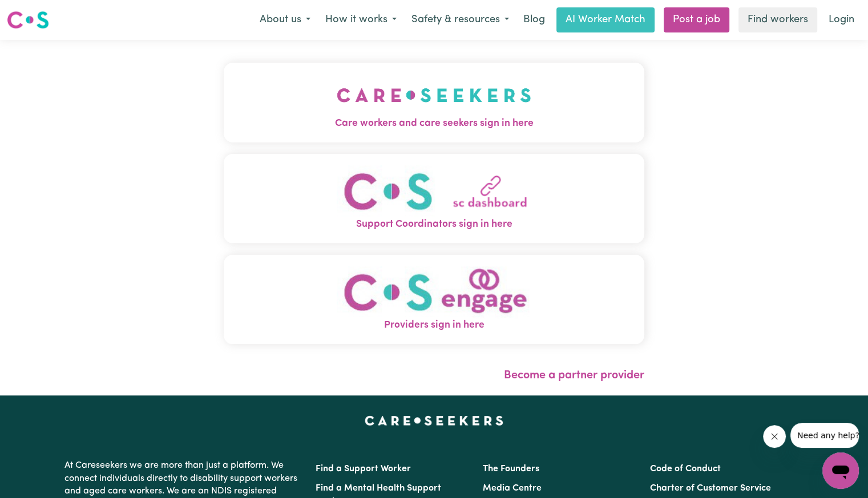 The width and height of the screenshot is (868, 498). I want to click on a: Careseekers logo, so click(28, 20).